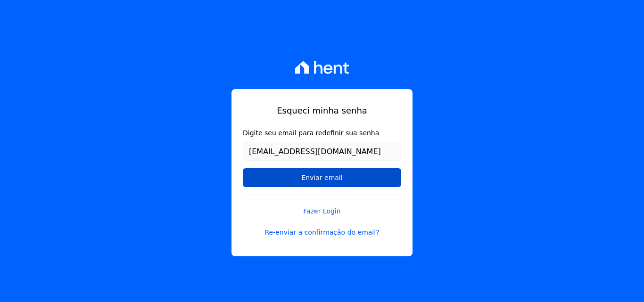 The height and width of the screenshot is (302, 644). I want to click on input: Enviar email, so click(322, 177).